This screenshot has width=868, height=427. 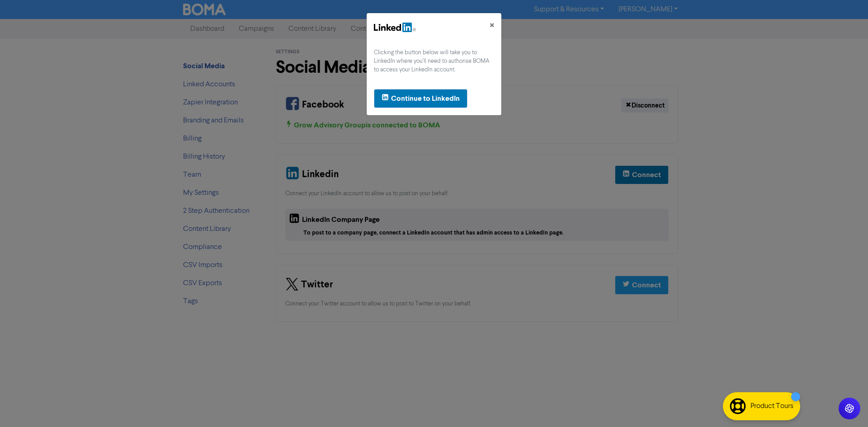 I want to click on button: Continue to LinkedIn, so click(x=421, y=98).